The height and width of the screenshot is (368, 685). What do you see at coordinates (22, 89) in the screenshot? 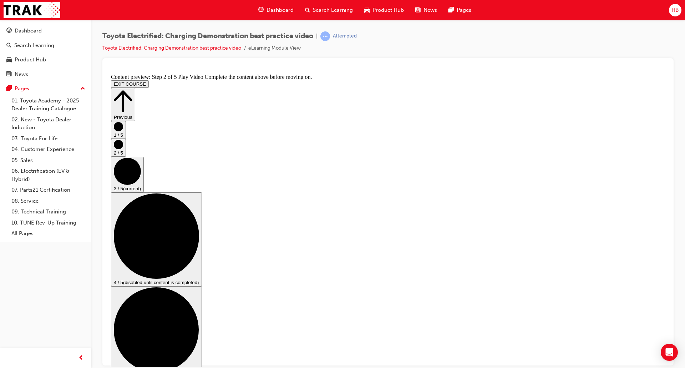
I see `div: Pages` at bounding box center [22, 89].